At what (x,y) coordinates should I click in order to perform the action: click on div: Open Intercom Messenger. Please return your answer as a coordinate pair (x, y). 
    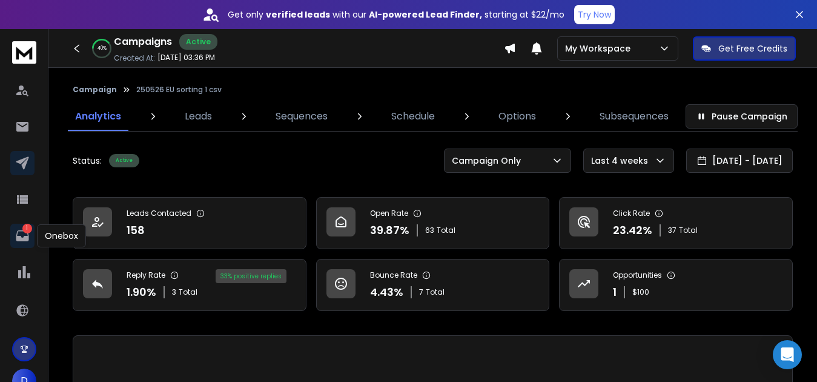
    Looking at the image, I should click on (787, 354).